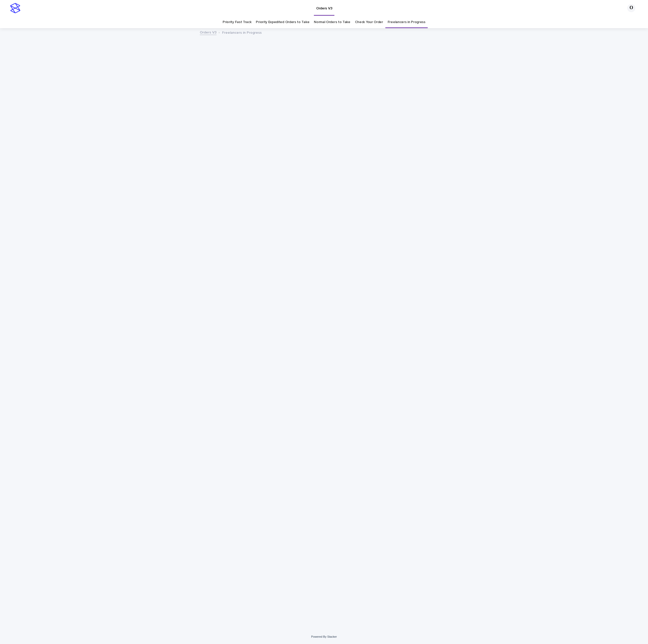 Image resolution: width=648 pixels, height=644 pixels. Describe the element at coordinates (242, 32) in the screenshot. I see `p: Freelancers in Progress` at that location.